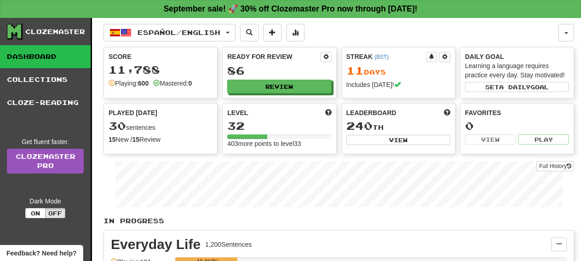 This screenshot has width=581, height=261. What do you see at coordinates (250, 33) in the screenshot?
I see `button: Search sentences` at bounding box center [250, 33].